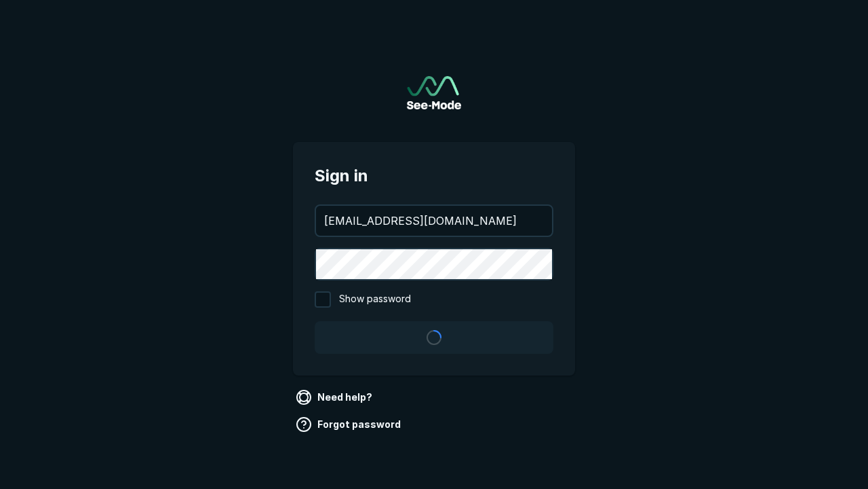  Describe the element at coordinates (434, 176) in the screenshot. I see `span: Sign in` at that location.